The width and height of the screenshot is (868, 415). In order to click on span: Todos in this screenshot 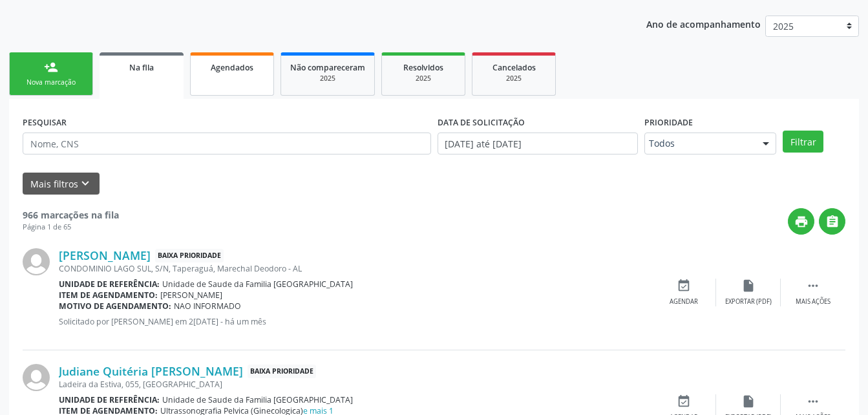, I will do `click(699, 143)`.